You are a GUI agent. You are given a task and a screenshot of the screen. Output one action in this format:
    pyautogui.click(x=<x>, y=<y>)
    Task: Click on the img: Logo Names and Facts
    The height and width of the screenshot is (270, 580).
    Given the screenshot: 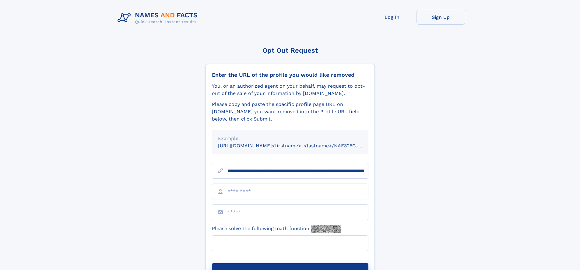 What is the action you would take?
    pyautogui.click(x=159, y=18)
    